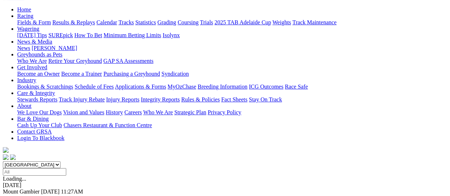 The image size is (450, 196). What do you see at coordinates (188, 22) in the screenshot?
I see `a: Coursing` at bounding box center [188, 22].